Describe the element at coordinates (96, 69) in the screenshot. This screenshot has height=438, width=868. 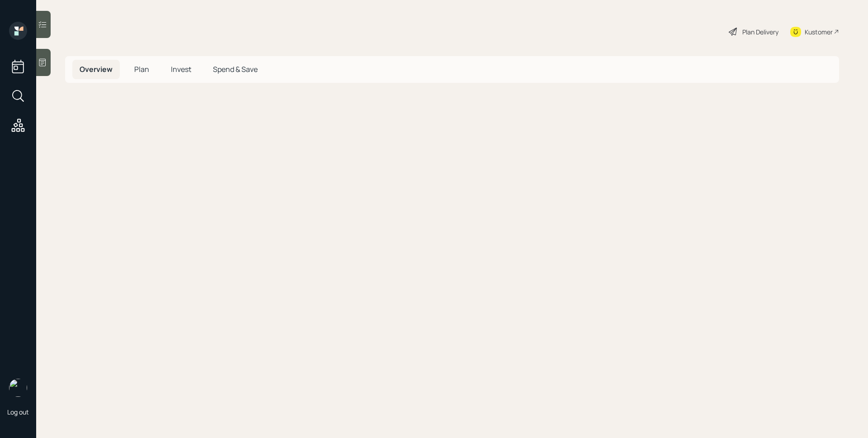
I see `span: Overview` at that location.